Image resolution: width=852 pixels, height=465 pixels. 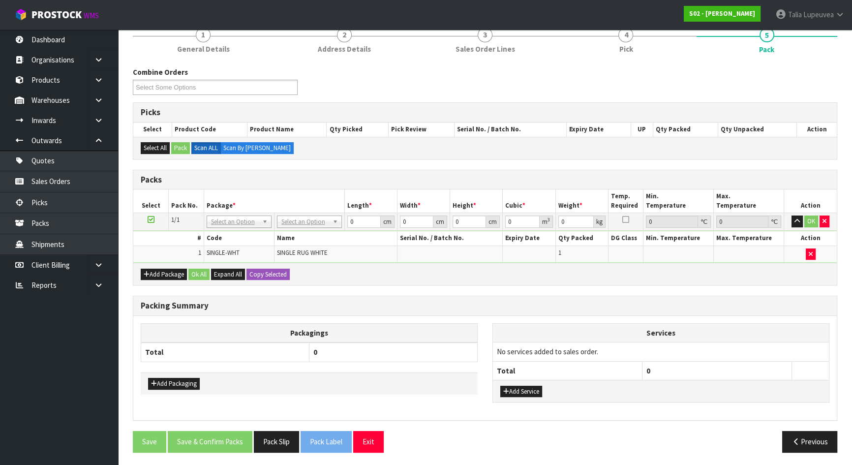 I want to click on th: Product Name, so click(x=287, y=129).